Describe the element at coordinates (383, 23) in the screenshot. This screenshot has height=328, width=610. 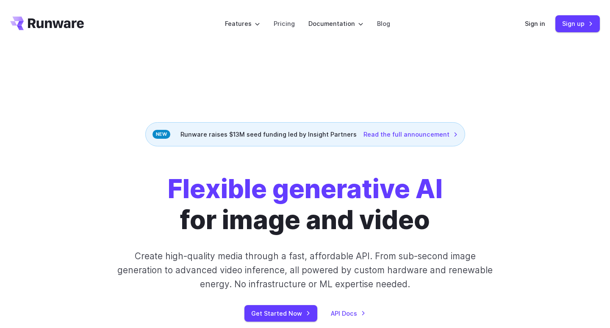
I see `a: Blog` at that location.